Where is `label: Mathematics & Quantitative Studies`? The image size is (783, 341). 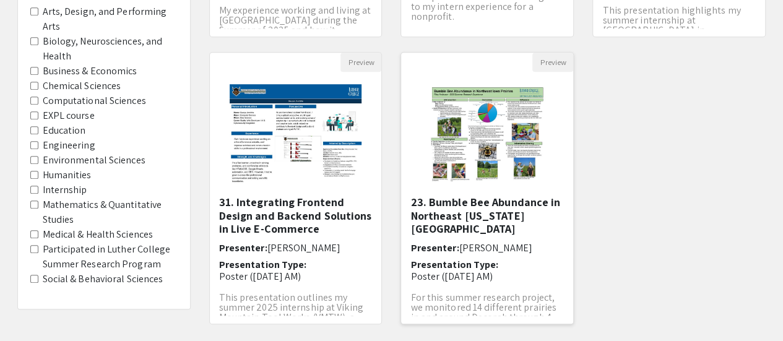
label: Mathematics & Quantitative Studies is located at coordinates (110, 212).